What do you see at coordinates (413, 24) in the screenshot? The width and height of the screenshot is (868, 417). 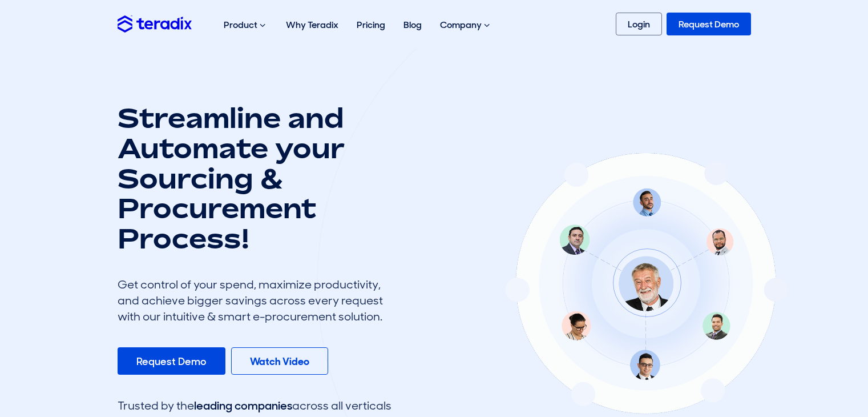 I see `a: Blog` at bounding box center [413, 24].